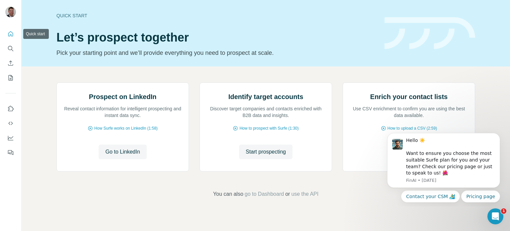 This screenshot has height=231, width=510. Describe the element at coordinates (216, 37) in the screenshot. I see `h1: Let’s prospect together` at that location.